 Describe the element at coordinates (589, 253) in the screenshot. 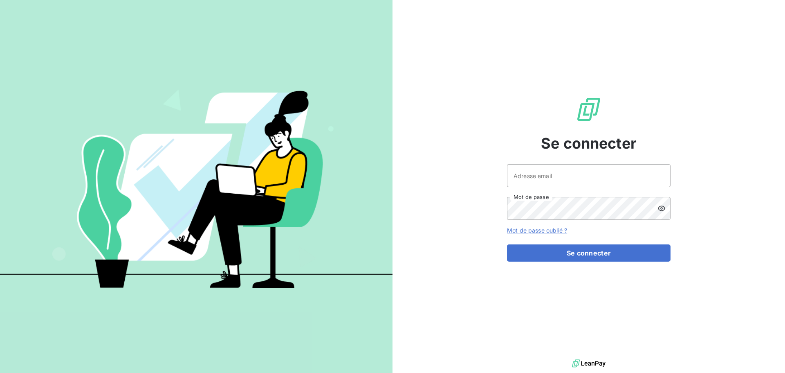

I see `button: Se connecter` at that location.